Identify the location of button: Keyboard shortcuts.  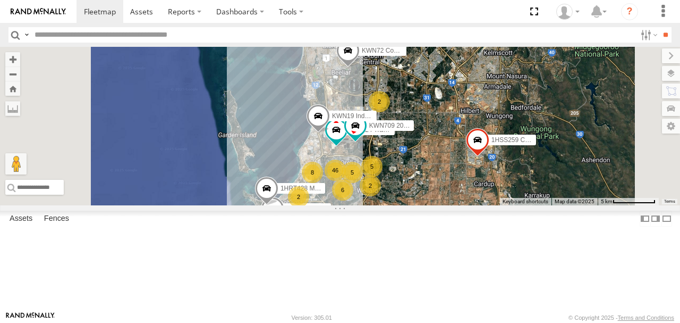
(526, 201).